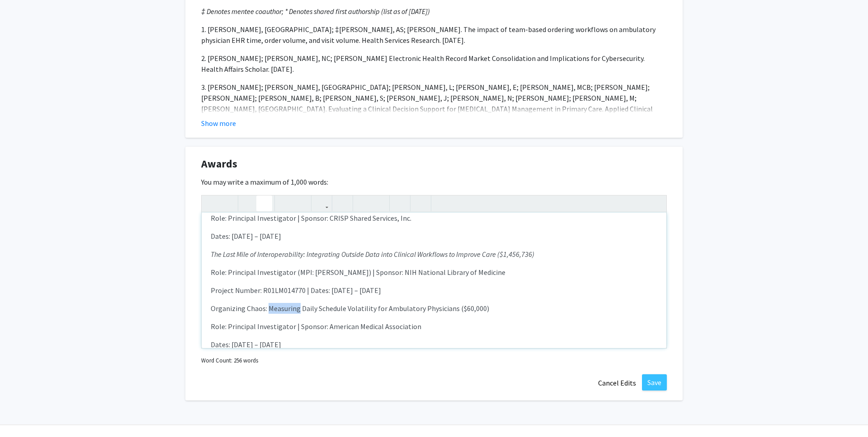 The image size is (868, 437). What do you see at coordinates (421, 203) in the screenshot?
I see `button: Insert horizontal rule` at bounding box center [421, 203].